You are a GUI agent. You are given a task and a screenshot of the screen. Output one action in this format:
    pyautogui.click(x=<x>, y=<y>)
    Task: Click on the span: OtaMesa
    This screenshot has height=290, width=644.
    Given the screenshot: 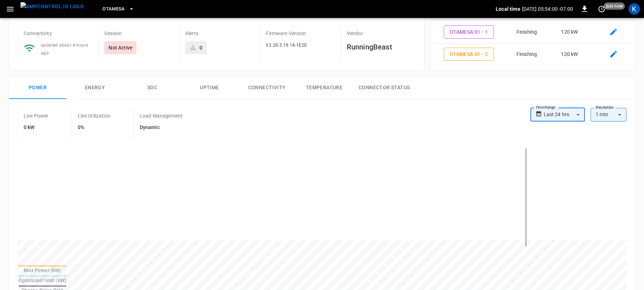 What is the action you would take?
    pyautogui.click(x=114, y=9)
    